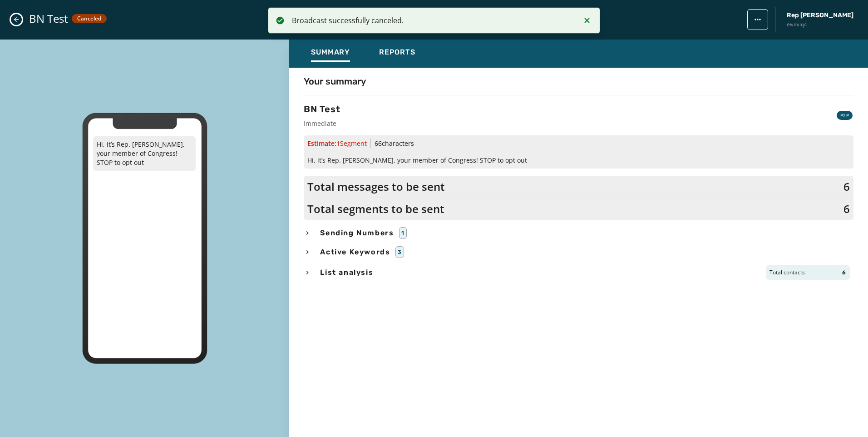  Describe the element at coordinates (337, 143) in the screenshot. I see `span: Estimate:` at that location.